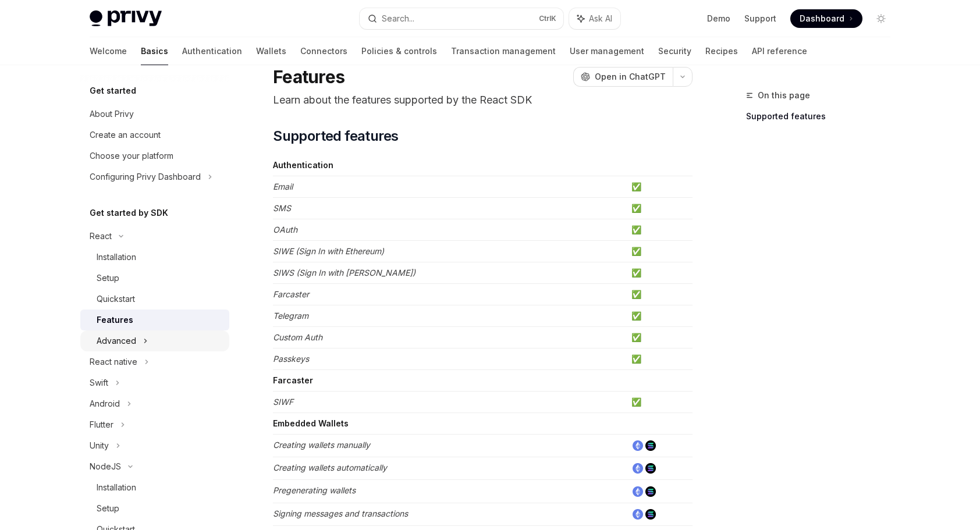  What do you see at coordinates (721, 51) in the screenshot?
I see `a: Recipes` at bounding box center [721, 51].